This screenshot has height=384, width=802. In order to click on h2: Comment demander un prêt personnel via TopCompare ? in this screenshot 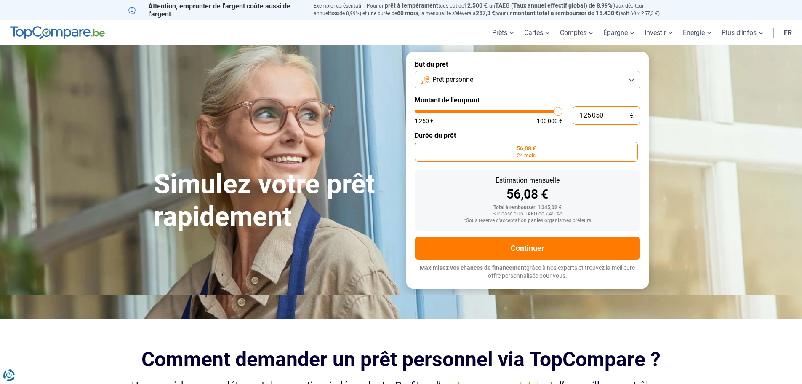, I will do `click(401, 359)`.